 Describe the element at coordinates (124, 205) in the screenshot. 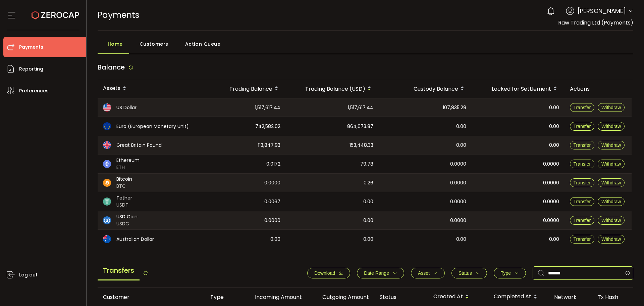

I see `span: USDT` at that location.